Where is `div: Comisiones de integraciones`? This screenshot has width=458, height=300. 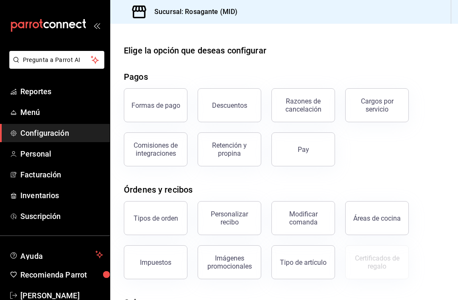 div: Comisiones de integraciones is located at coordinates (156, 149).